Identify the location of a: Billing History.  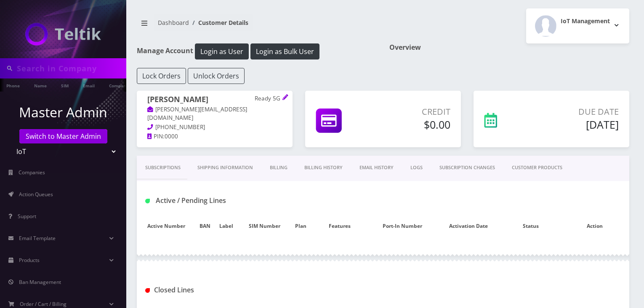
(324, 167).